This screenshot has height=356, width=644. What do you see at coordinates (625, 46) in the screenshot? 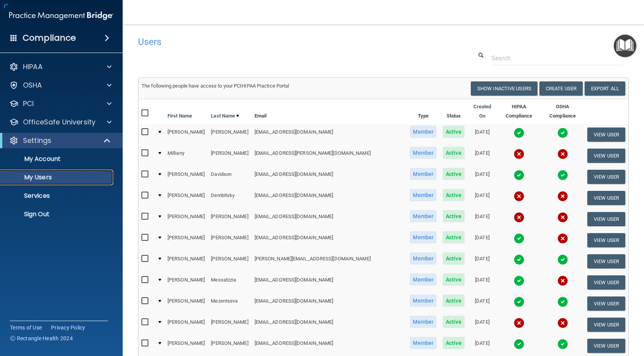
I see `button: Open Resource Center` at bounding box center [625, 46].